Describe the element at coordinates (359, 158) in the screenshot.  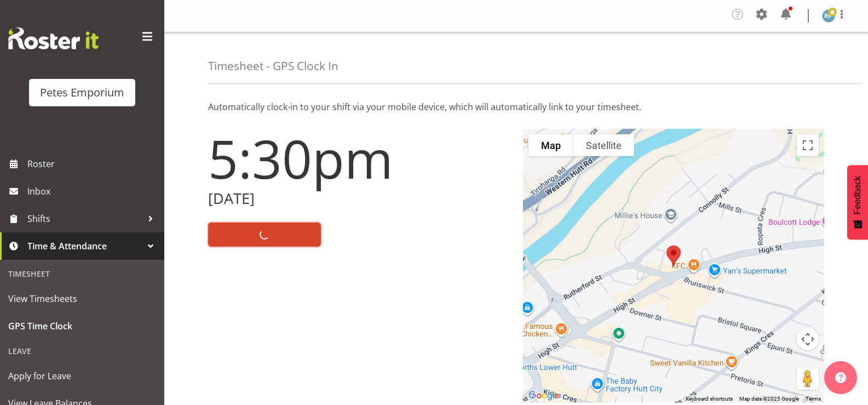
I see `h1: 5:30pm` at that location.